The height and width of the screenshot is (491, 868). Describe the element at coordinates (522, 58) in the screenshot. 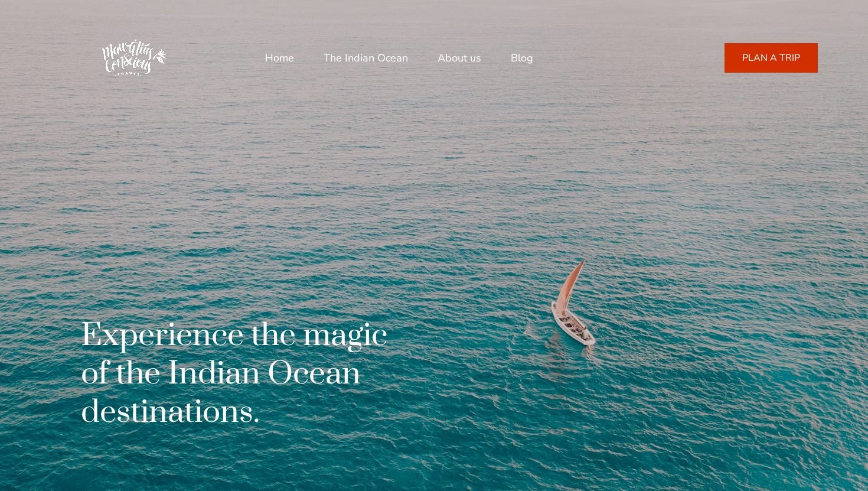

I see `a: Blog` at that location.